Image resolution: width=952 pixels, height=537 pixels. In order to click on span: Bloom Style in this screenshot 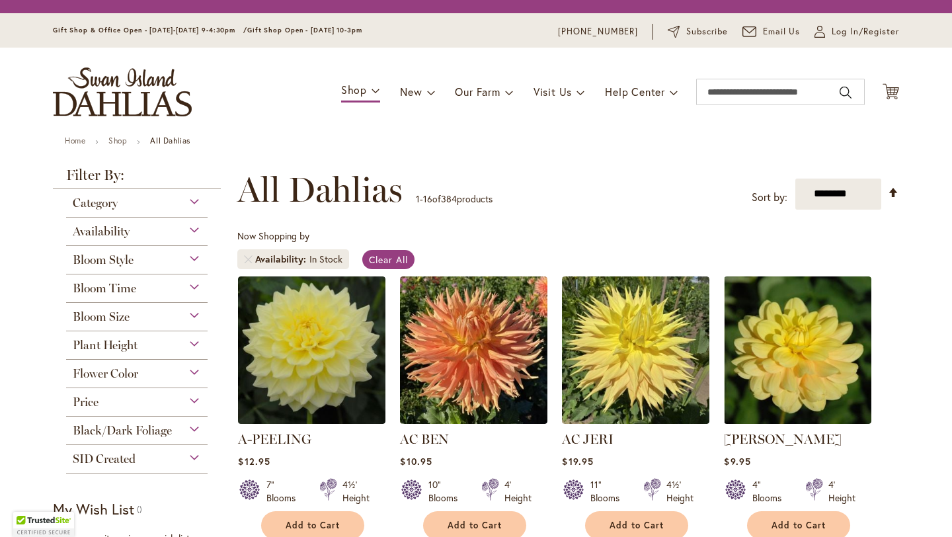, I will do `click(103, 260)`.